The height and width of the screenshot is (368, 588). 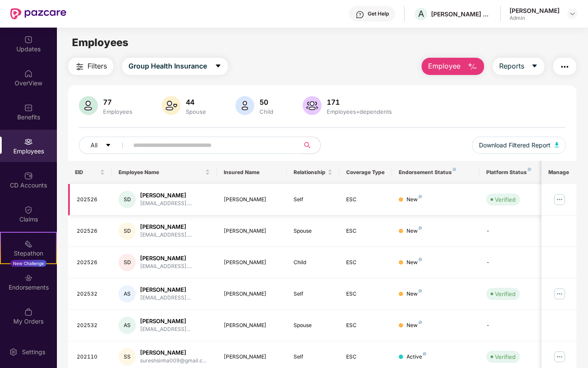 I want to click on img: svg+xml;base64,PHN2ZyBpZD0iQ2xhaW0iIHhtbG5zPSJodHRwOi8vd3d3LnczLm9yZy8yMDAwL3N2ZyIgd2lkdGg9IjIwIi..., so click(x=29, y=210).